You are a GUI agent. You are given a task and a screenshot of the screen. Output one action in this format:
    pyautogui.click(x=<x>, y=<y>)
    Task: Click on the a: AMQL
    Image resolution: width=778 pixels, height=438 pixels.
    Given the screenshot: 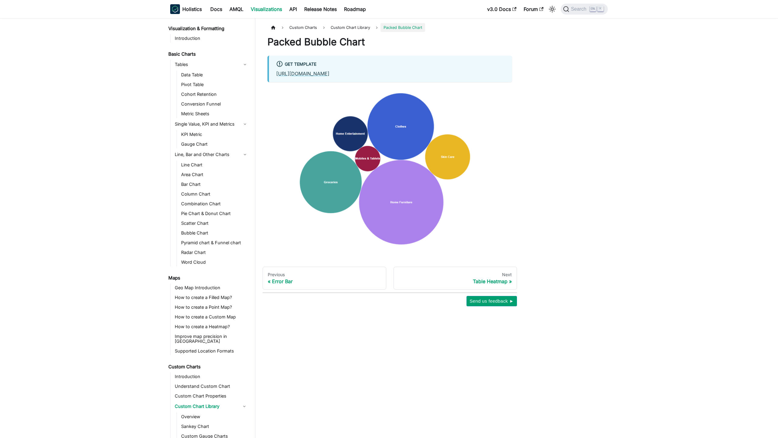 What is the action you would take?
    pyautogui.click(x=237, y=9)
    